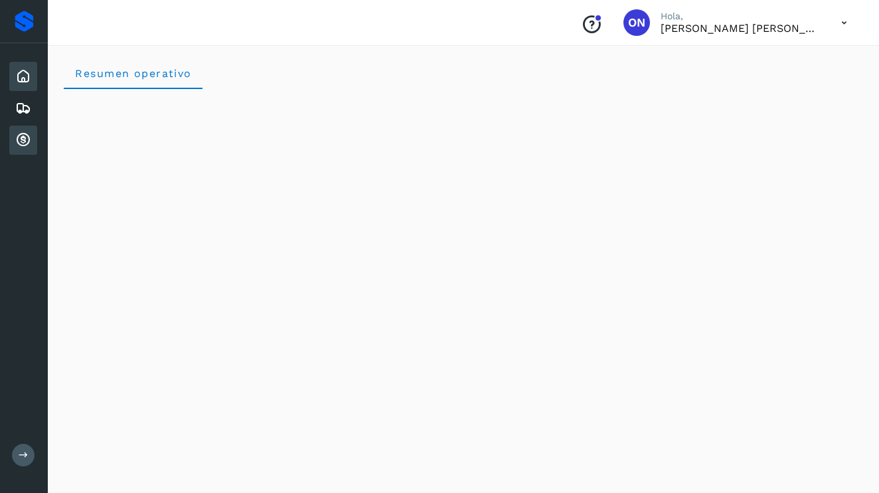 The height and width of the screenshot is (493, 879). I want to click on div: Inicio, so click(23, 76).